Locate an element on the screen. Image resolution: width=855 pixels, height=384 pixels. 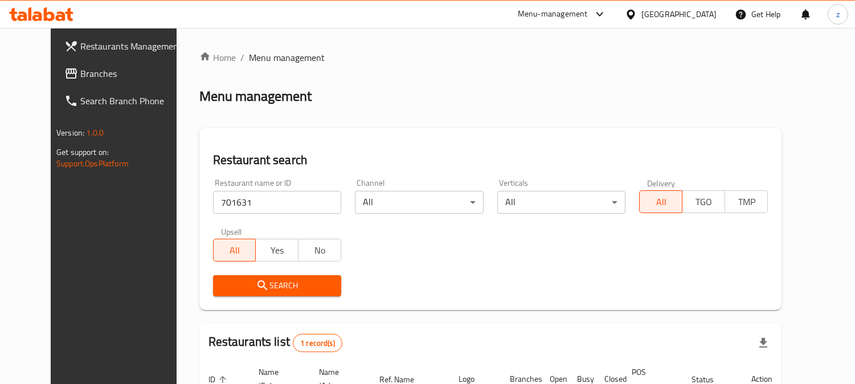
span: 1 record(s) is located at coordinates (317, 343).